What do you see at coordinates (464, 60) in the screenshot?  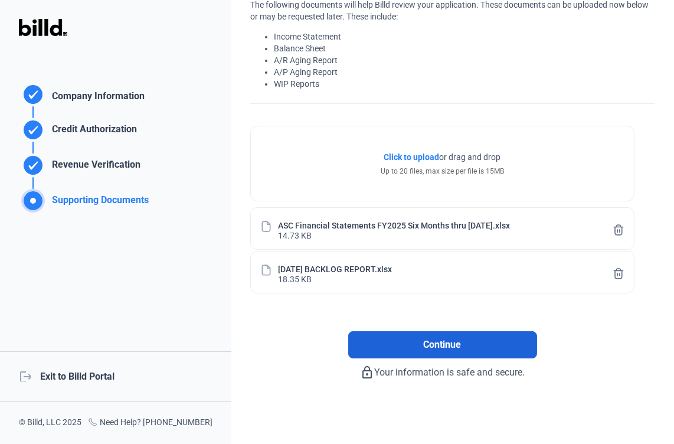 I see `li: A/R Aging Report` at bounding box center [464, 60].